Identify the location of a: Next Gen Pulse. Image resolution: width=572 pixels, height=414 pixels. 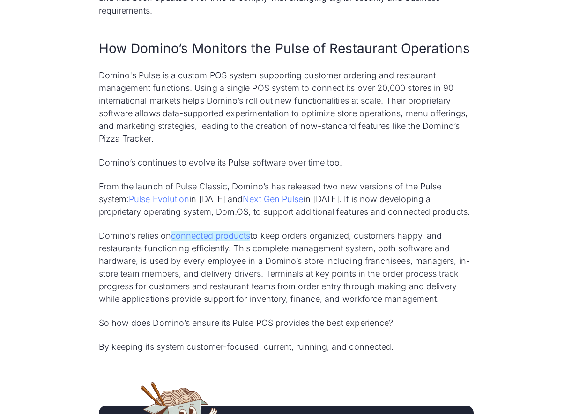
(273, 199).